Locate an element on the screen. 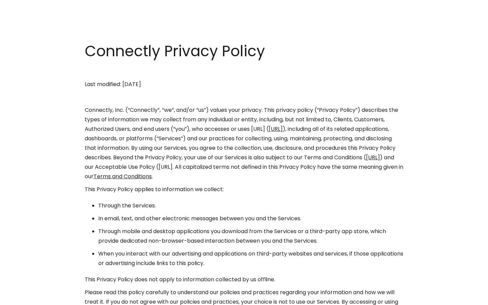 The height and width of the screenshot is (305, 488). a: Terms and Conditions is located at coordinates (123, 176).